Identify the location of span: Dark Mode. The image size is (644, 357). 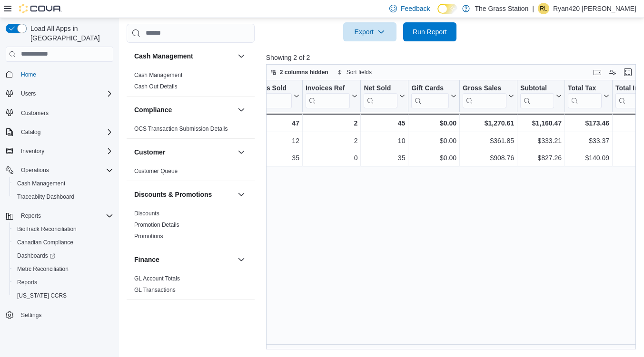
(437, 14).